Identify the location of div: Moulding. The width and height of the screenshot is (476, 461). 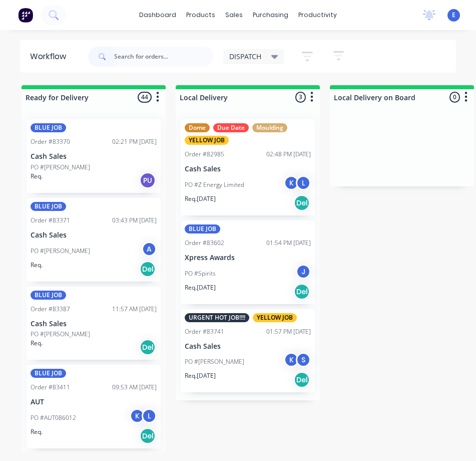
(270, 128).